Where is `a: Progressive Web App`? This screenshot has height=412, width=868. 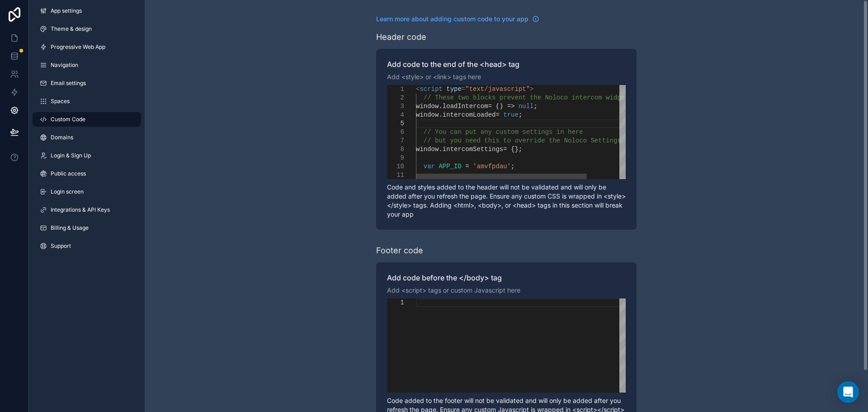
a: Progressive Web App is located at coordinates (87, 47).